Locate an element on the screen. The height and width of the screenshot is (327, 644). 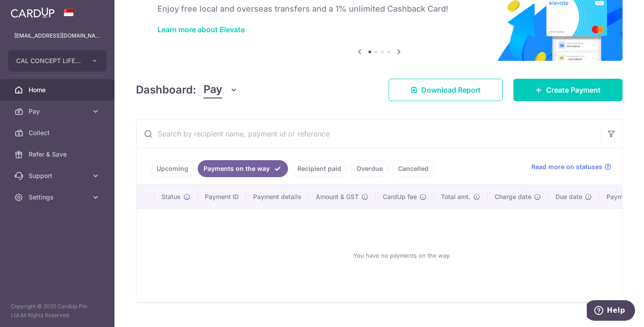
span: Create Payment is located at coordinates (574, 90).